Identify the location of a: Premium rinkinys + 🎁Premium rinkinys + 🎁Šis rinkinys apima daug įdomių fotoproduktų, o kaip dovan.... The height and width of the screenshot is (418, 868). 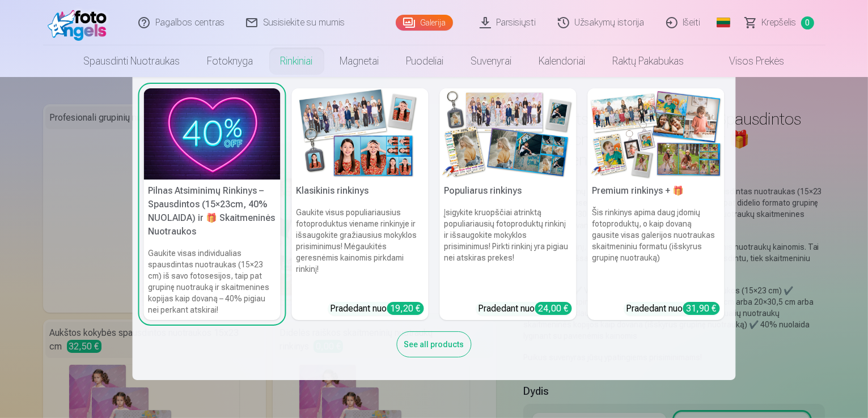
(656, 204).